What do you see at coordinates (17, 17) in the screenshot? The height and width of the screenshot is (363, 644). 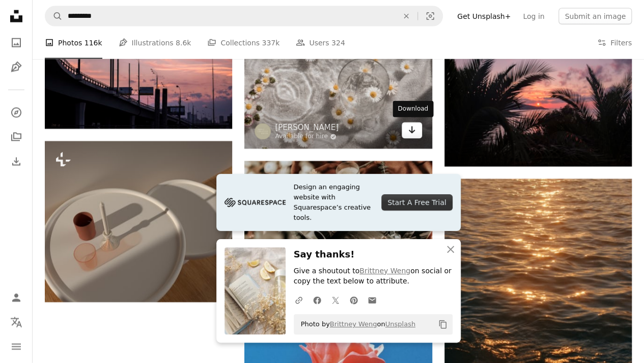 I see `a: Home — Unsplash` at bounding box center [17, 17].